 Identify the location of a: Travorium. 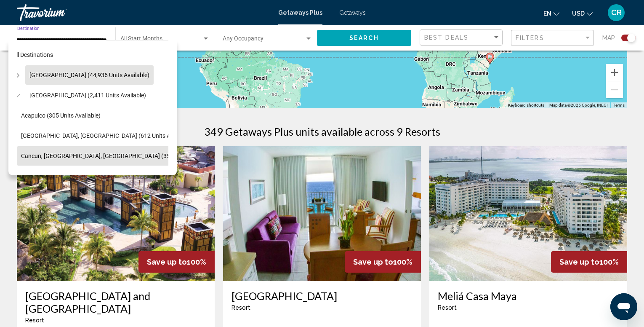
(143, 13).